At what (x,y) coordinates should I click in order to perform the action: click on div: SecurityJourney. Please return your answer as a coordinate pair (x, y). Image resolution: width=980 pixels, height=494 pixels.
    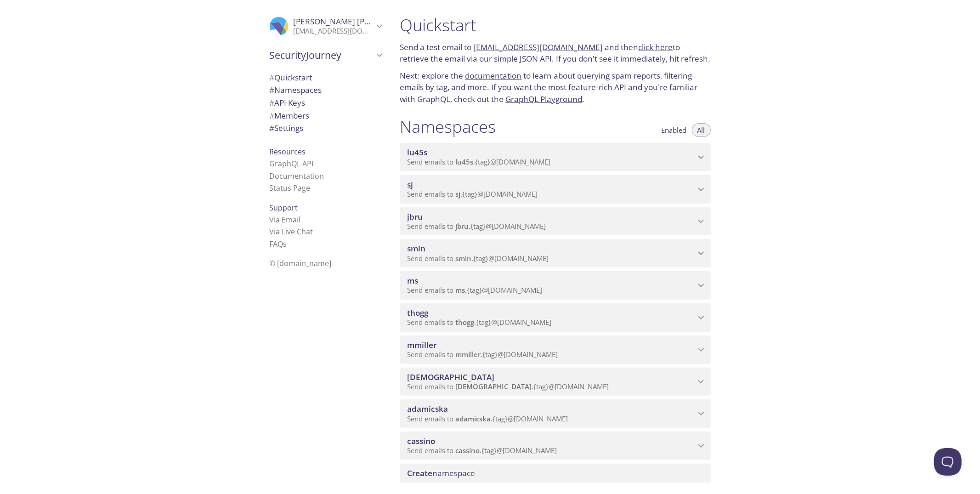
    Looking at the image, I should click on (326, 55).